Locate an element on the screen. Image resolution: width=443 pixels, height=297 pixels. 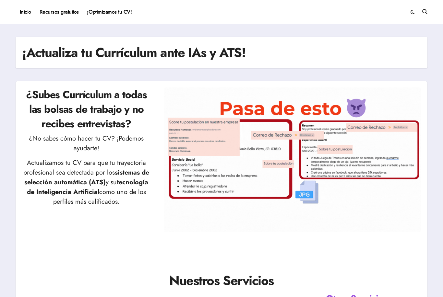
p: Actualizamos tu CV para que tu trayectoria profesional sea detectada por los y su como uno de los... is located at coordinates (86, 183).